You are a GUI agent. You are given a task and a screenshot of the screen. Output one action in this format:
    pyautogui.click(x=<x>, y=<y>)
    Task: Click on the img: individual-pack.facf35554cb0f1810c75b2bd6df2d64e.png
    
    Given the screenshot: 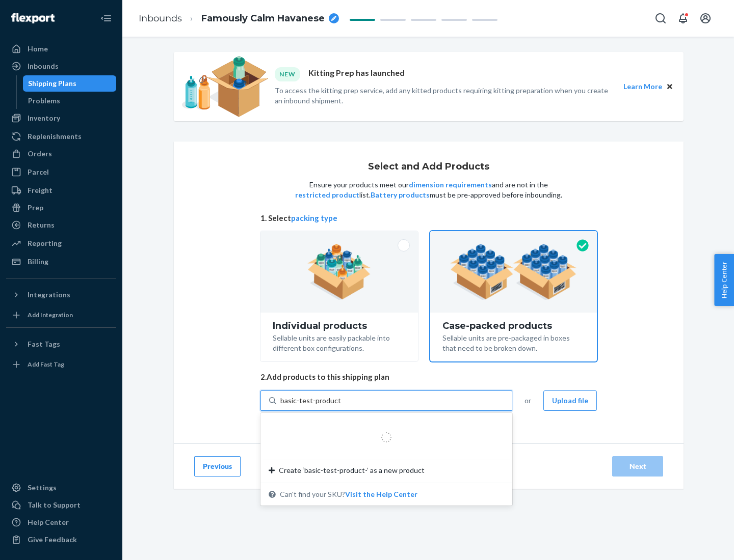 What is the action you would take?
    pyautogui.click(x=339, y=272)
    